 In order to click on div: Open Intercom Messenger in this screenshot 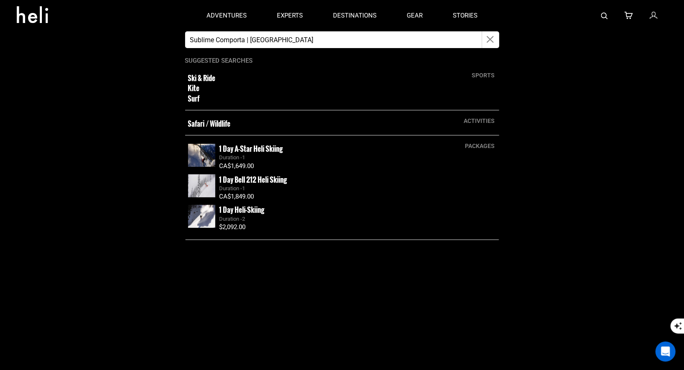, I will do `click(665, 352)`.